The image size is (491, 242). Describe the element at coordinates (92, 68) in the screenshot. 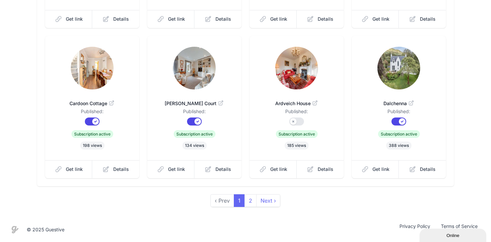

I see `img: kjo5p7clyic57wnnkei55kwq0jou` at that location.